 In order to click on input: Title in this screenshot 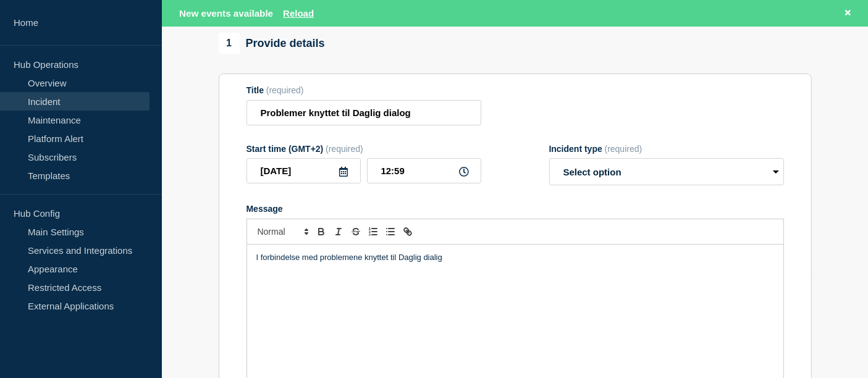, I will do `click(364, 113)`.